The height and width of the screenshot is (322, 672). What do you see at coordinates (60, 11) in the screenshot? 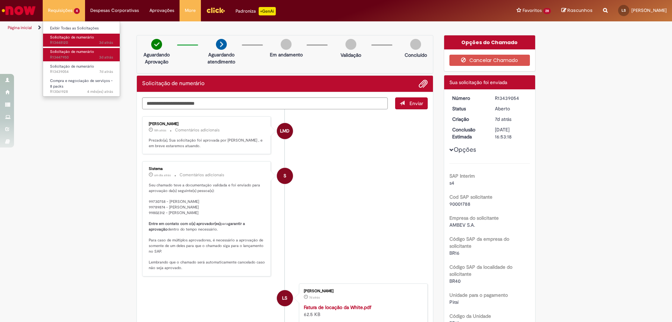
I see `span: Requisições` at bounding box center [60, 11].